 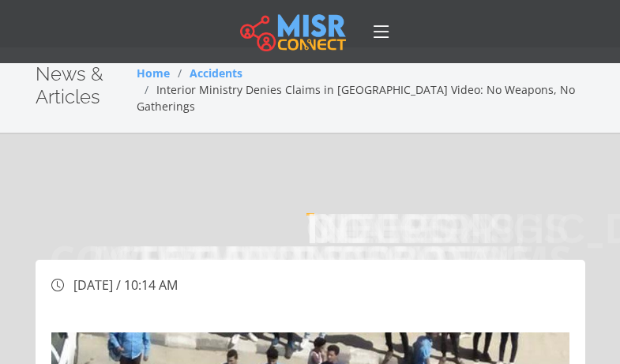 What do you see at coordinates (153, 73) in the screenshot?
I see `a: Home` at bounding box center [153, 73].